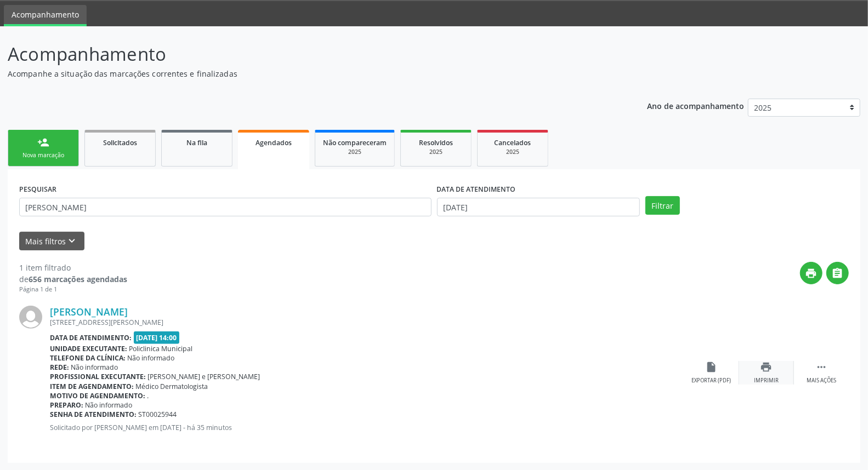 This screenshot has height=470, width=868. I want to click on span: Médico Dermatologista, so click(172, 387).